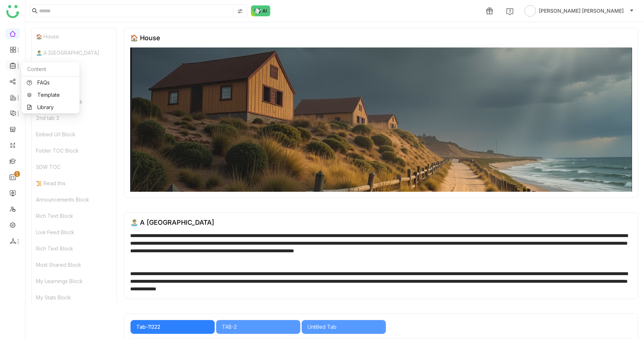 Image resolution: width=644 pixels, height=340 pixels. What do you see at coordinates (17, 174) in the screenshot?
I see `p: 1` at bounding box center [17, 174].